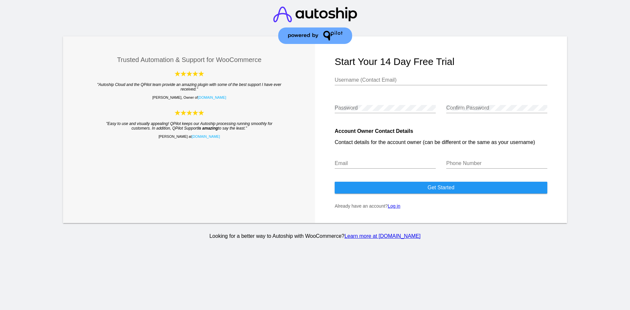 The image size is (630, 310). What do you see at coordinates (441, 206) in the screenshot?
I see `p: Already have an account?` at bounding box center [441, 206].